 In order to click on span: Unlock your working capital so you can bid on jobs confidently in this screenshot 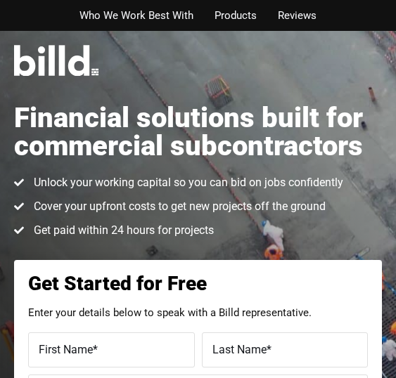, I will do `click(186, 183)`.